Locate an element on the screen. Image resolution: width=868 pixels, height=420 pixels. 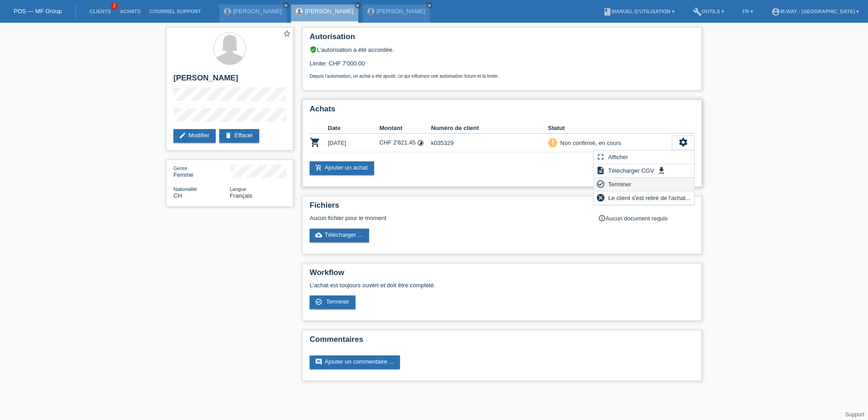
i: priority_high is located at coordinates (553, 142).